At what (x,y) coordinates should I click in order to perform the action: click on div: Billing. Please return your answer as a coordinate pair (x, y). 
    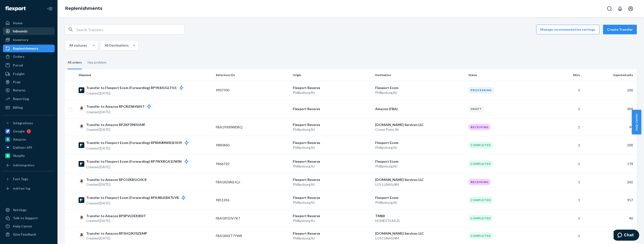
    Looking at the image, I should click on (17, 107).